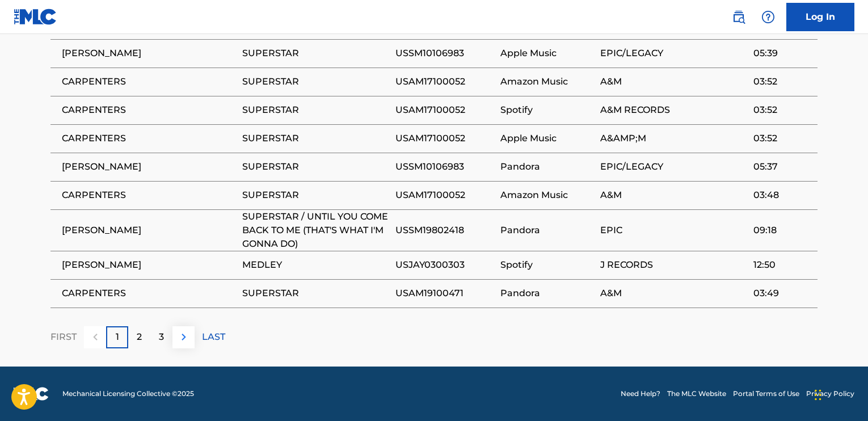 This screenshot has width=868, height=421. I want to click on span: 05:39, so click(782, 54).